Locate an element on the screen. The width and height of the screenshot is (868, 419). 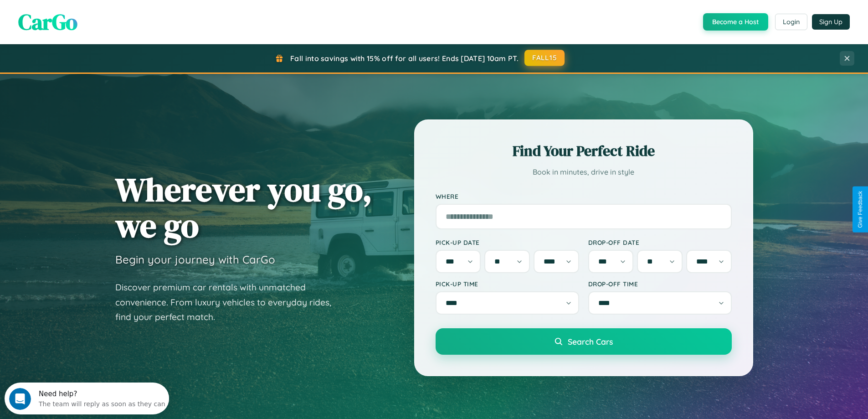
label: Where is located at coordinates (584, 196).